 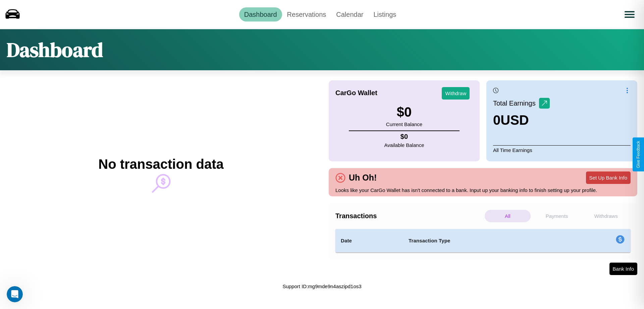 What do you see at coordinates (483, 190) in the screenshot?
I see `p: Looks like your CarGo Wallet has isn't connected to a bank. Input up your banking info to finish ...` at bounding box center [483, 190].